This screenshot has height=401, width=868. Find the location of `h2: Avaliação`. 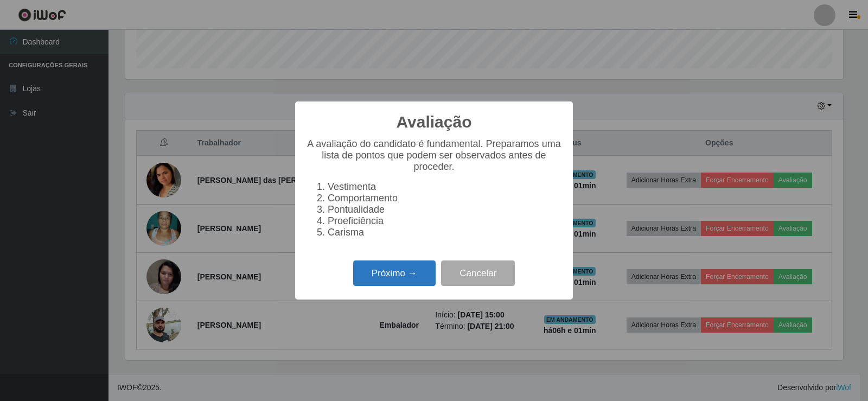

h2: Avaliação is located at coordinates (434, 122).